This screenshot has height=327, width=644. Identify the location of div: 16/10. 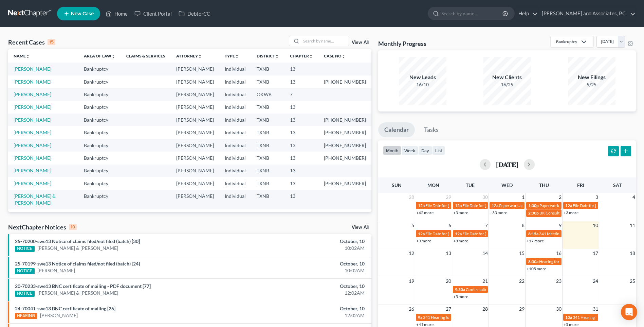
(423, 85).